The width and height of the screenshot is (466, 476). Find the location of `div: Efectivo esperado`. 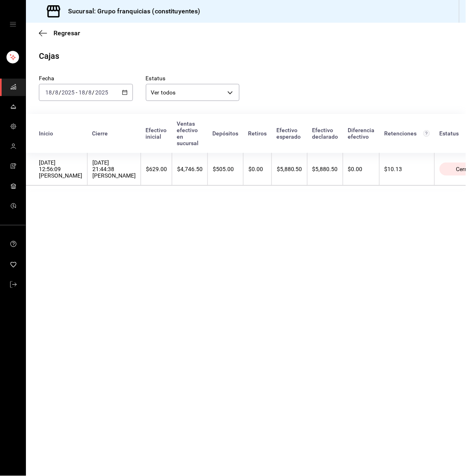

div: Efectivo esperado is located at coordinates (290, 133).